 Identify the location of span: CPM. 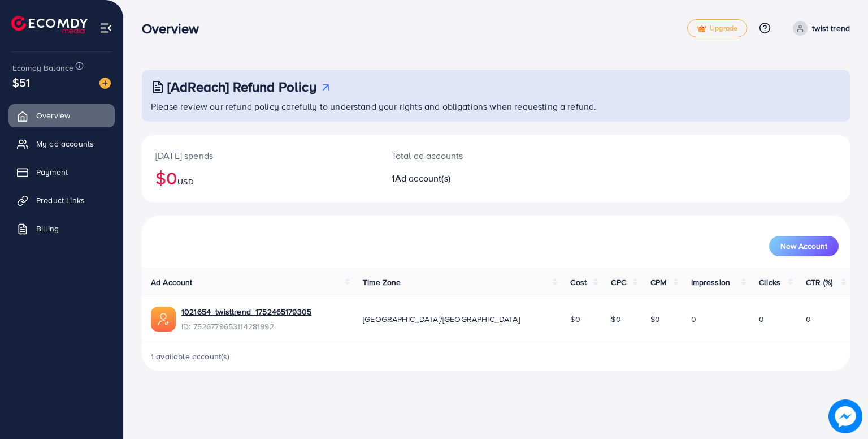
(658, 282).